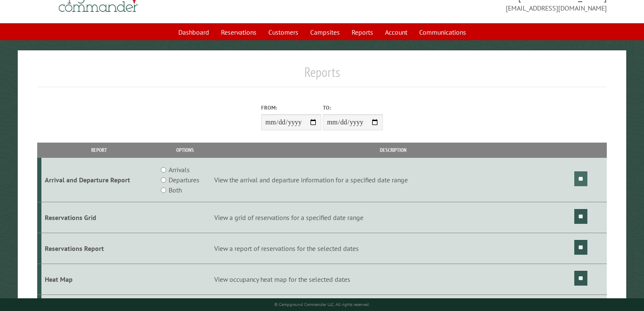  I want to click on th: Description, so click(393, 150).